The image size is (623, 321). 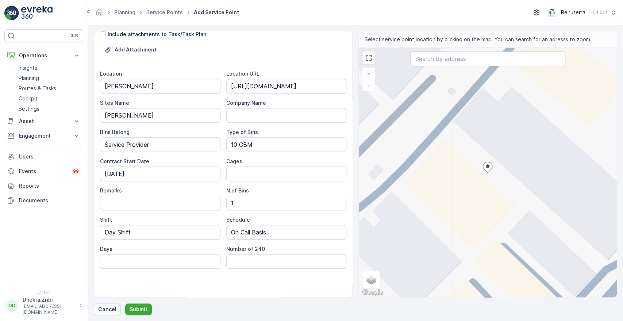 What do you see at coordinates (135, 50) in the screenshot?
I see `p: Add Attachment` at bounding box center [135, 50].